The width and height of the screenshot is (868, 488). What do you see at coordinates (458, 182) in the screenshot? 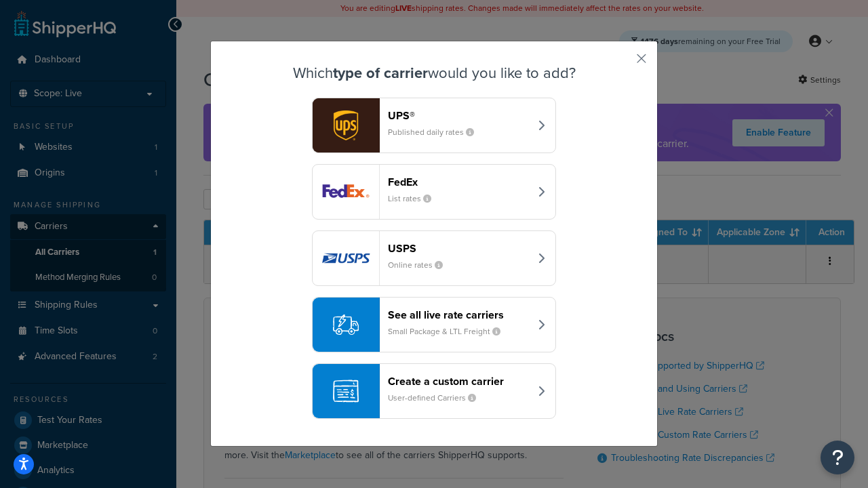
I see `header: FedEx` at bounding box center [458, 182].